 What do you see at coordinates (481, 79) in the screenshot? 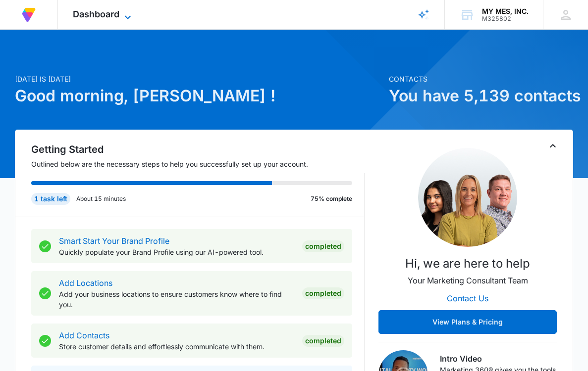
I see `p: Contacts` at bounding box center [481, 79].